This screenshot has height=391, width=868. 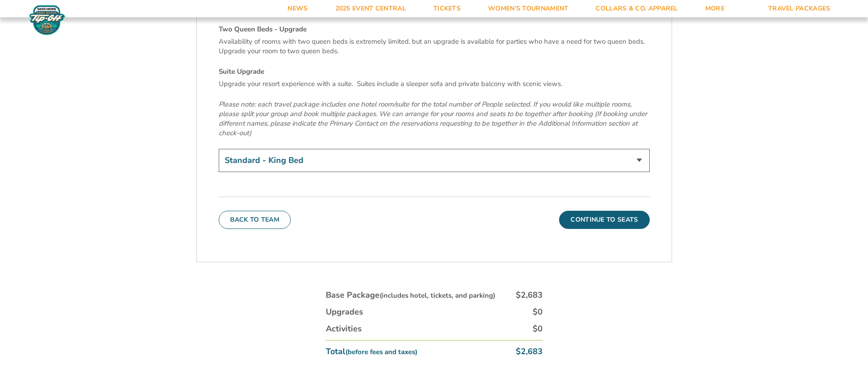 I want to click on p: Upgrade your resort experience with a suite. Suites include a sleeper sofa and private balcony wi..., so click(x=435, y=84).